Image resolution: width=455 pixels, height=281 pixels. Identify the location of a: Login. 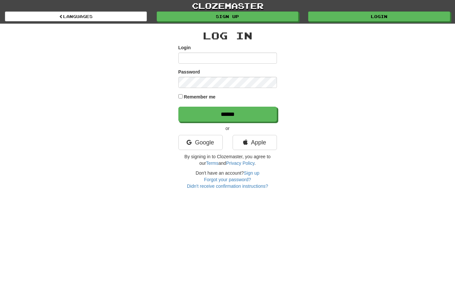
(379, 16).